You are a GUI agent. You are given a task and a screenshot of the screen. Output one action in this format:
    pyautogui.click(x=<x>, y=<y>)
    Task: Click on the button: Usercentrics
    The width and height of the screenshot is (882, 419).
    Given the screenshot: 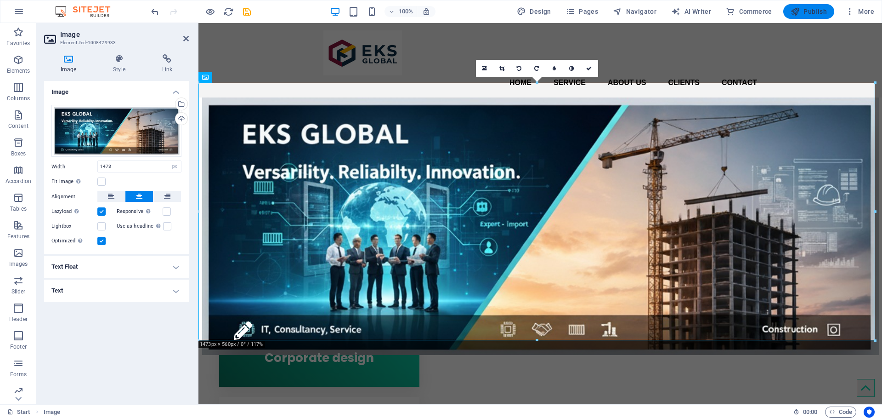 What is the action you would take?
    pyautogui.click(x=870, y=412)
    